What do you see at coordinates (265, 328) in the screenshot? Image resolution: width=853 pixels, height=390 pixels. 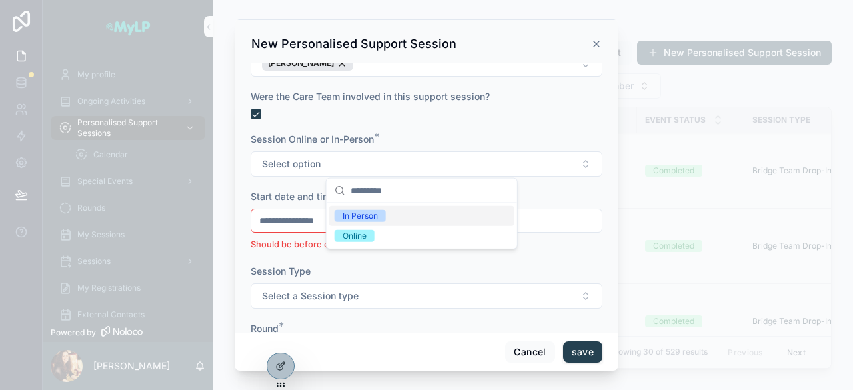 I see `span: Round` at bounding box center [265, 328].